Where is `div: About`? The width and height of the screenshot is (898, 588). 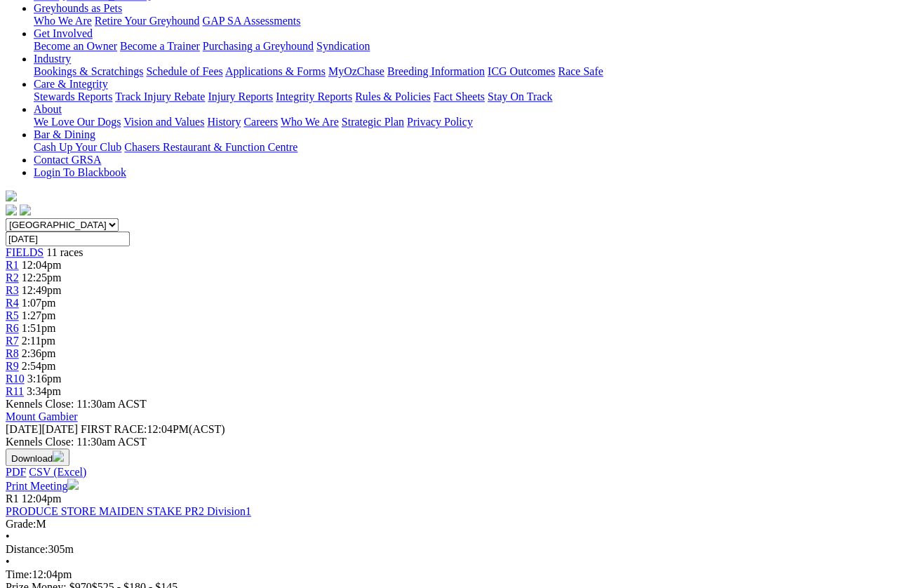
div: About is located at coordinates (463, 122).